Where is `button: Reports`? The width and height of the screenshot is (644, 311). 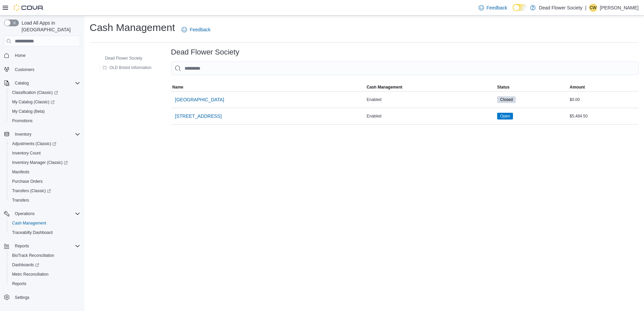
button: Reports is located at coordinates (42, 246).